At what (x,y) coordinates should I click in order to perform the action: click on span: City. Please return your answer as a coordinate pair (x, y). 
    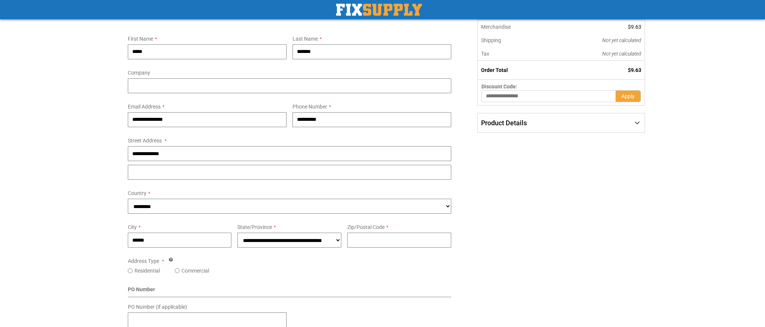
    Looking at the image, I should click on (132, 227).